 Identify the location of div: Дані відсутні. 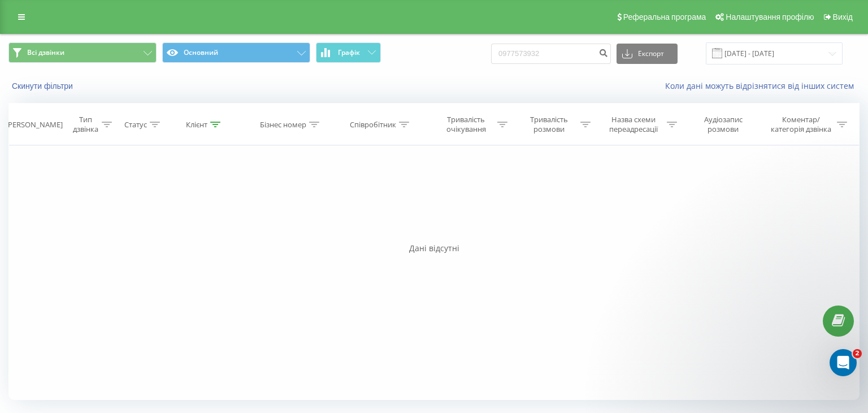
(434, 249).